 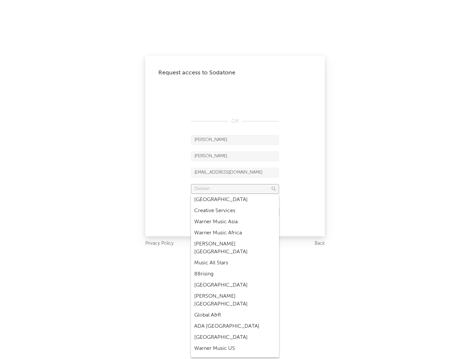 What do you see at coordinates (235, 263) in the screenshot?
I see `div: Music All Stars` at bounding box center [235, 263].